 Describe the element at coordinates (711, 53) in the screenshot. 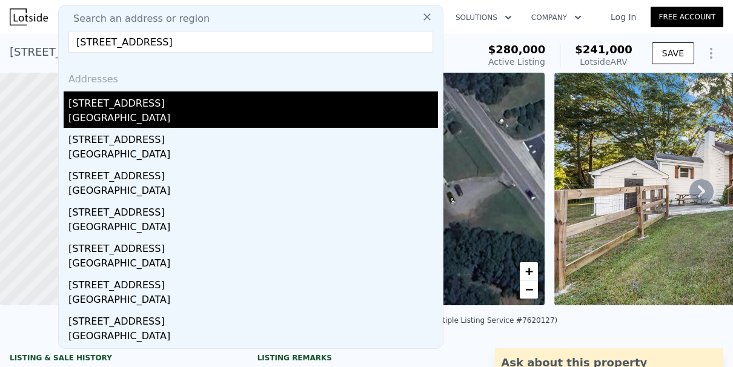

I see `button: Show Options` at that location.